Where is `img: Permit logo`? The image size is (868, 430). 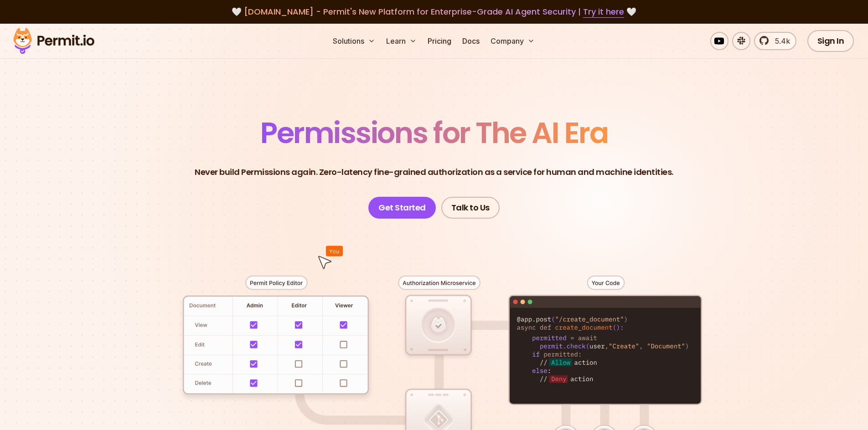 img: Permit logo is located at coordinates (54, 41).